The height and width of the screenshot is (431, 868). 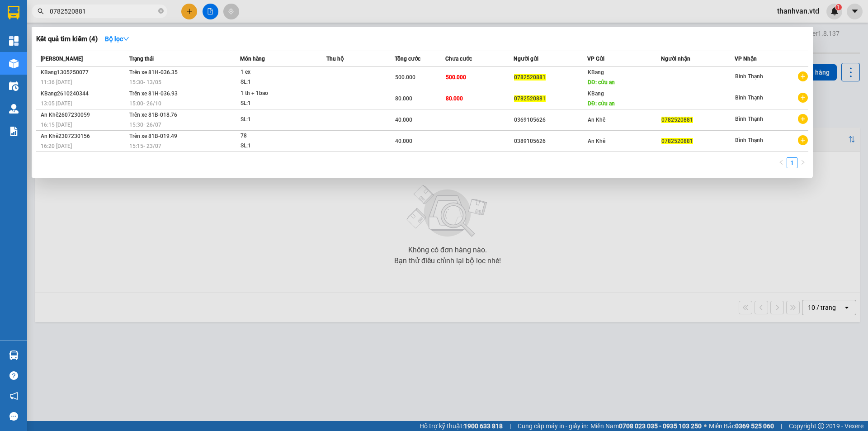 What do you see at coordinates (792, 163) in the screenshot?
I see `li: 1` at bounding box center [792, 163].